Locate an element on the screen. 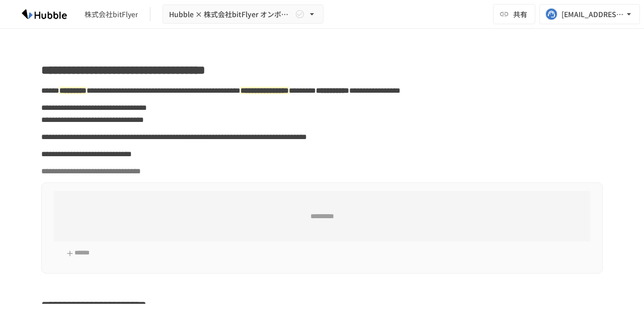  button: Hubble × 株式会社bitFlyer オンボーディングプロジェクト is located at coordinates (243, 14).